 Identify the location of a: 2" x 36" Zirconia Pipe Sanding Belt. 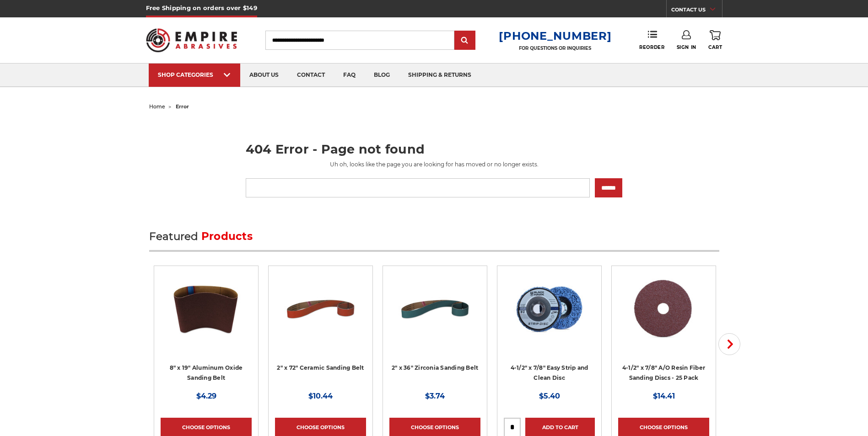
(434, 316).